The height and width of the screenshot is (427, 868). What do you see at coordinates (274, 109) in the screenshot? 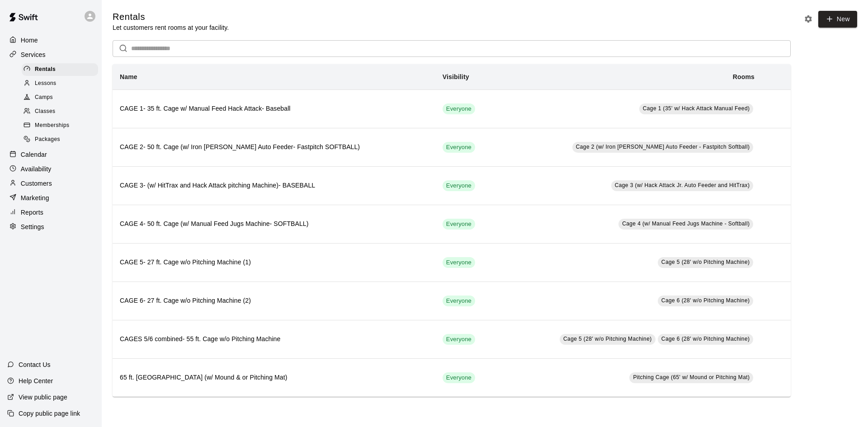
I see `h6: CAGE 1- 35 ft. Cage w/ Manual Feed Hack Attack- Baseball` at bounding box center [274, 109].